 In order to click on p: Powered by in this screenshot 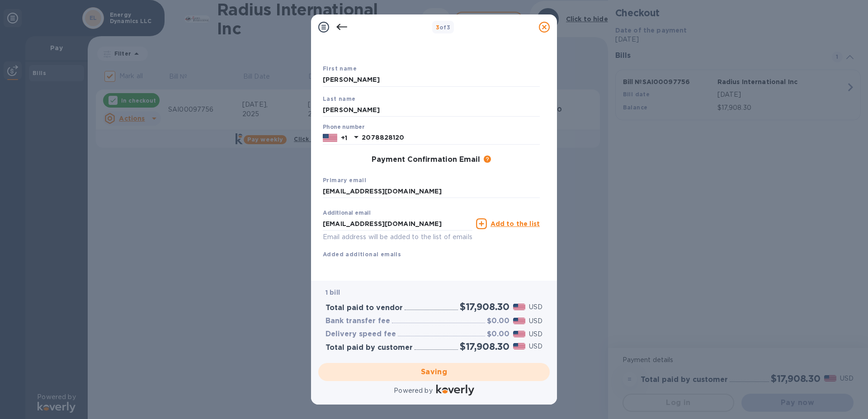, I will do `click(412, 391)`.